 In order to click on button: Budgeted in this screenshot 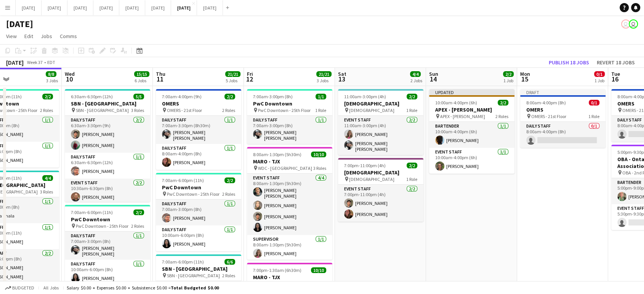, I will do `click(19, 288)`.